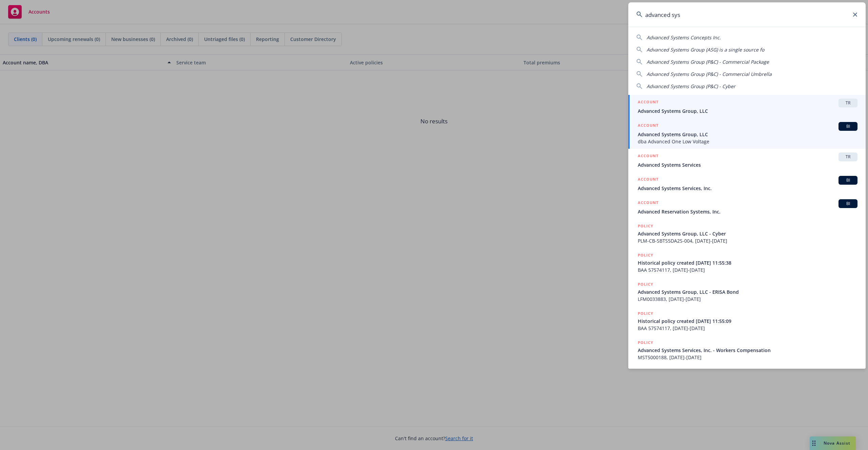  Describe the element at coordinates (748, 292) in the screenshot. I see `span: Advanced Systems Group, LLC - ERISA Bond` at that location.